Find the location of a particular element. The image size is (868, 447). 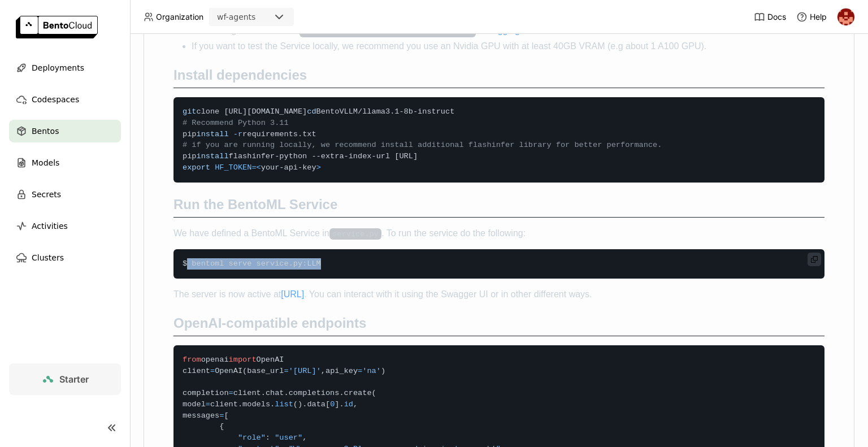

span: pip requirements.txt is located at coordinates (249, 134).